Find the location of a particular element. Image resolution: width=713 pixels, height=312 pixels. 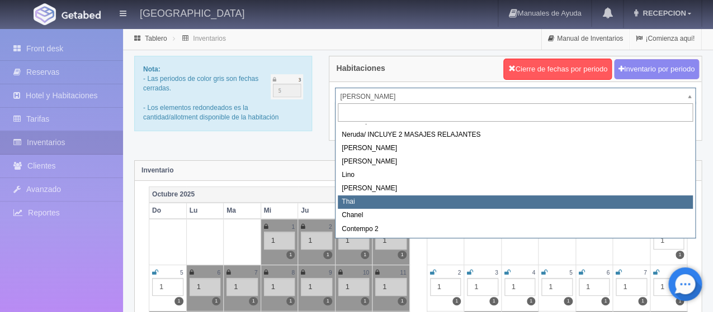

div: Contempo 2 is located at coordinates (515, 230).